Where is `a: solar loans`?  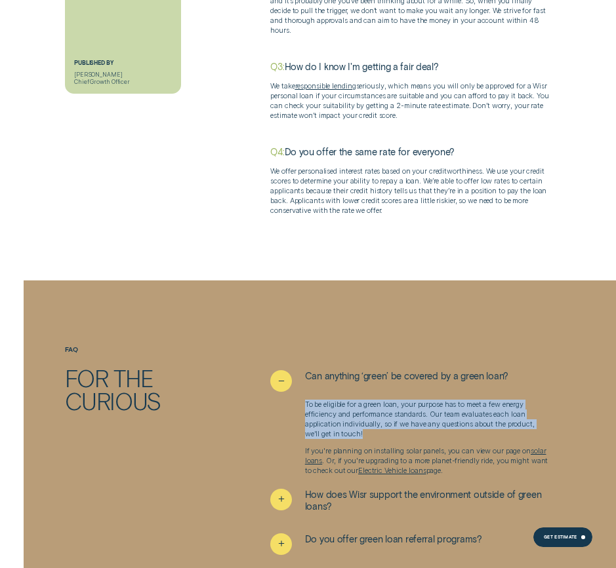
a: solar loans is located at coordinates (426, 456).